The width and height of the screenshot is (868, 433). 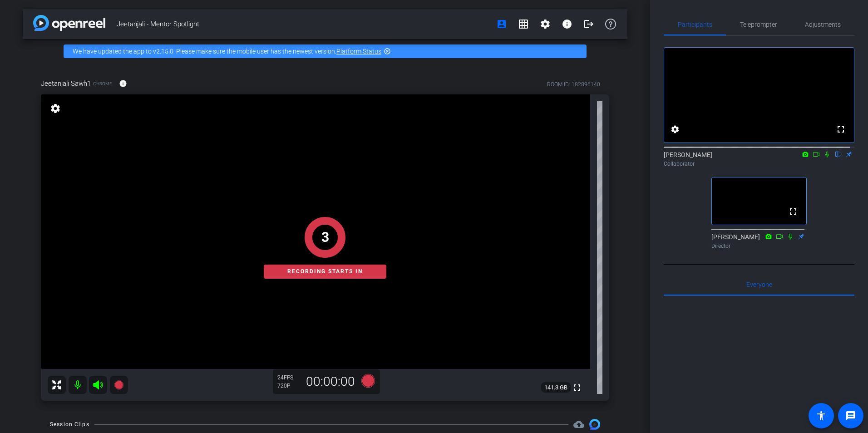 I want to click on span: Teleprompter, so click(x=759, y=24).